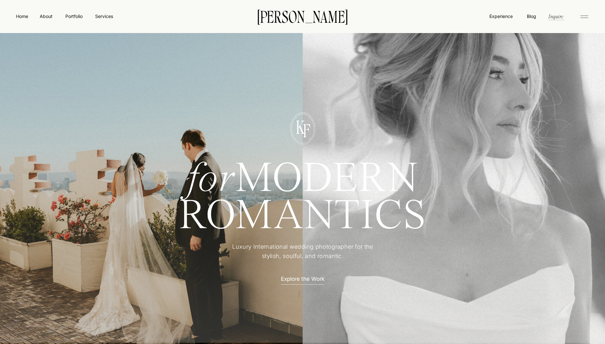 Image resolution: width=605 pixels, height=344 pixels. Describe the element at coordinates (556, 16) in the screenshot. I see `nav: Inquire` at that location.